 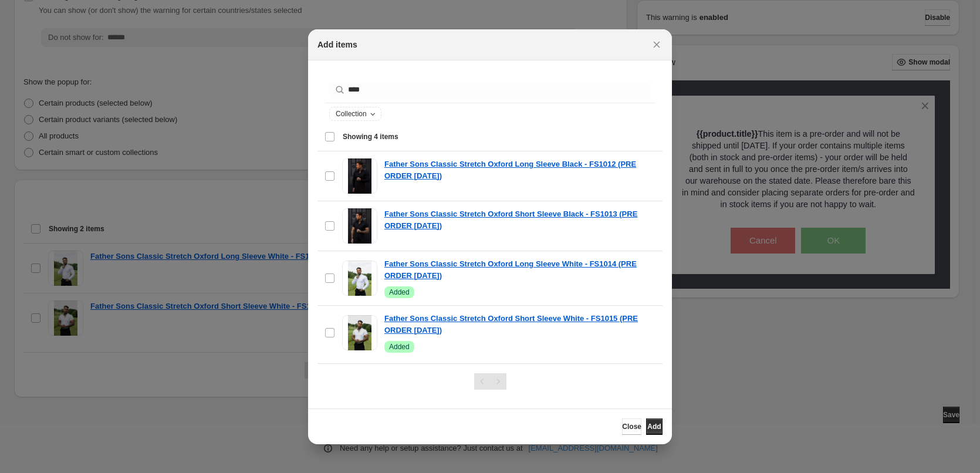 What do you see at coordinates (654, 427) in the screenshot?
I see `button: Add` at bounding box center [654, 427].